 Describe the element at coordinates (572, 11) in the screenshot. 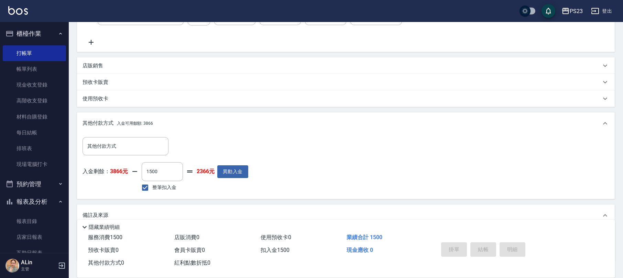

I see `button: PS23` at that location.